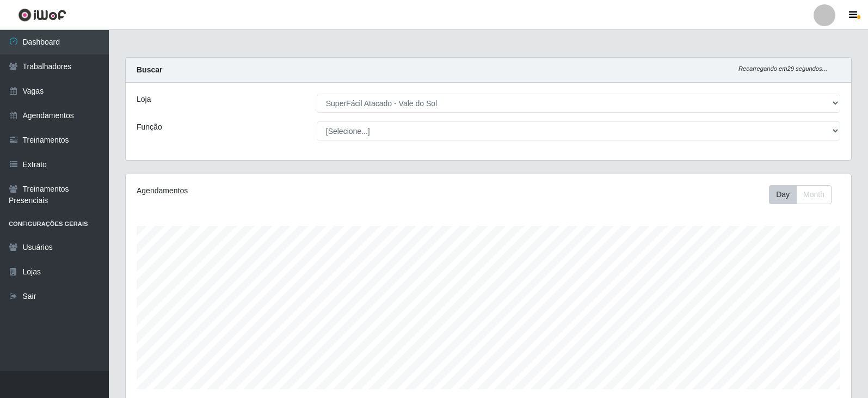 The image size is (868, 398). I want to click on strong: Buscar, so click(149, 69).